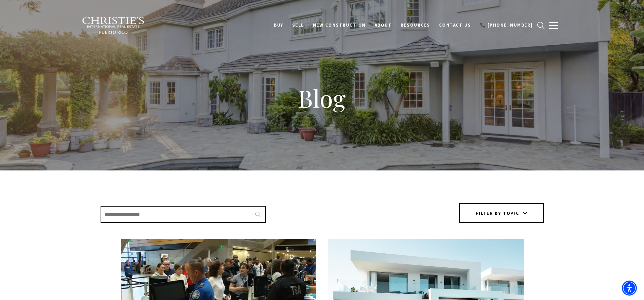 This screenshot has height=300, width=644. What do you see at coordinates (322, 99) in the screenshot?
I see `h1: Blog` at bounding box center [322, 99].